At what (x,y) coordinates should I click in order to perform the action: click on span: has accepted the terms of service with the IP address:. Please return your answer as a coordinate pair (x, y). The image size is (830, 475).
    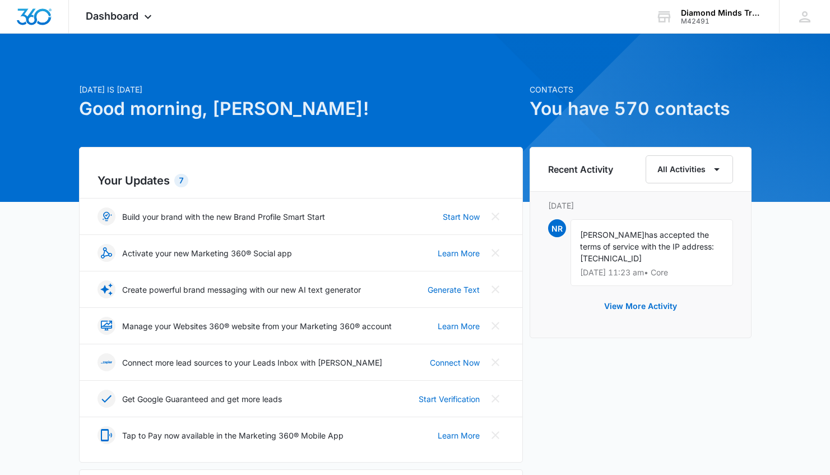
    Looking at the image, I should click on (647, 241).